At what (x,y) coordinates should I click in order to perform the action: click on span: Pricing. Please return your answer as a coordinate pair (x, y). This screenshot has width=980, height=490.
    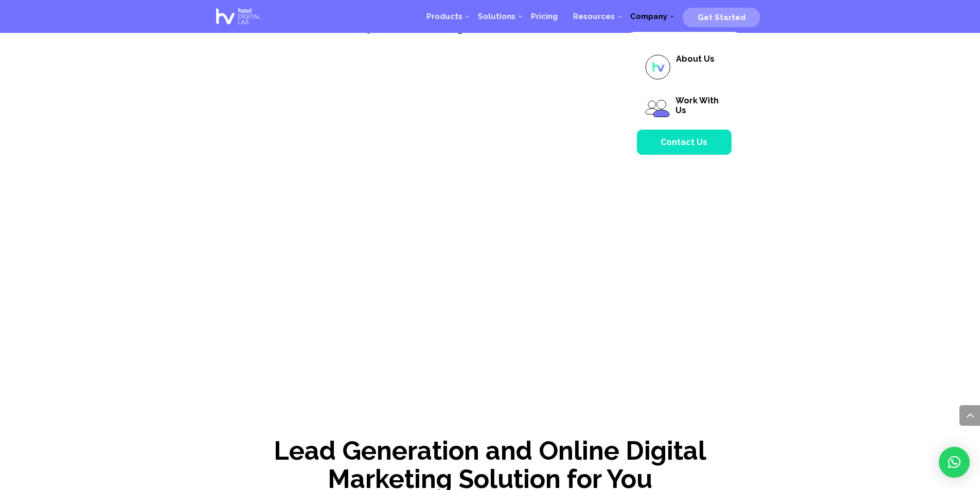
    Looking at the image, I should click on (544, 16).